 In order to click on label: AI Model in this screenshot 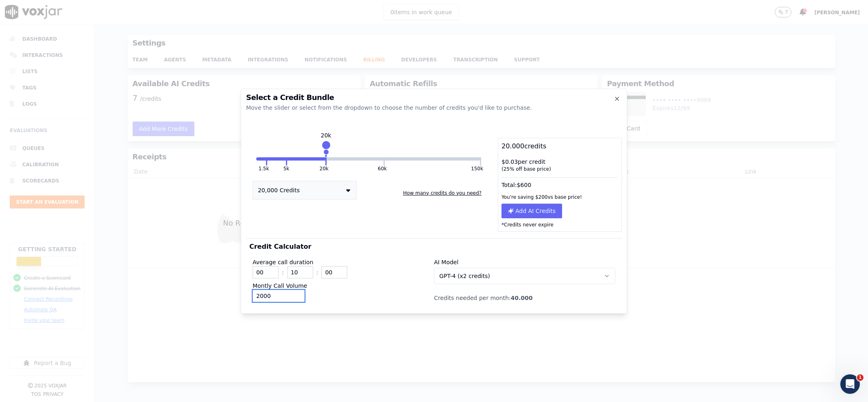, I will do `click(446, 262)`.